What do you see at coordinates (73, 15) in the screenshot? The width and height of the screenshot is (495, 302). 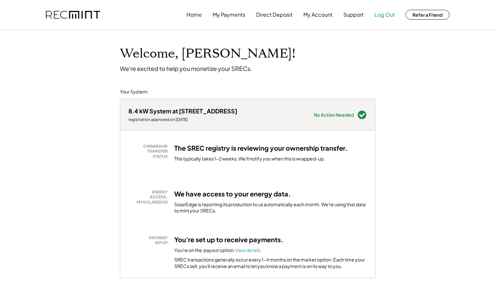 I see `img: recmint-logotype%403x.png` at bounding box center [73, 15].